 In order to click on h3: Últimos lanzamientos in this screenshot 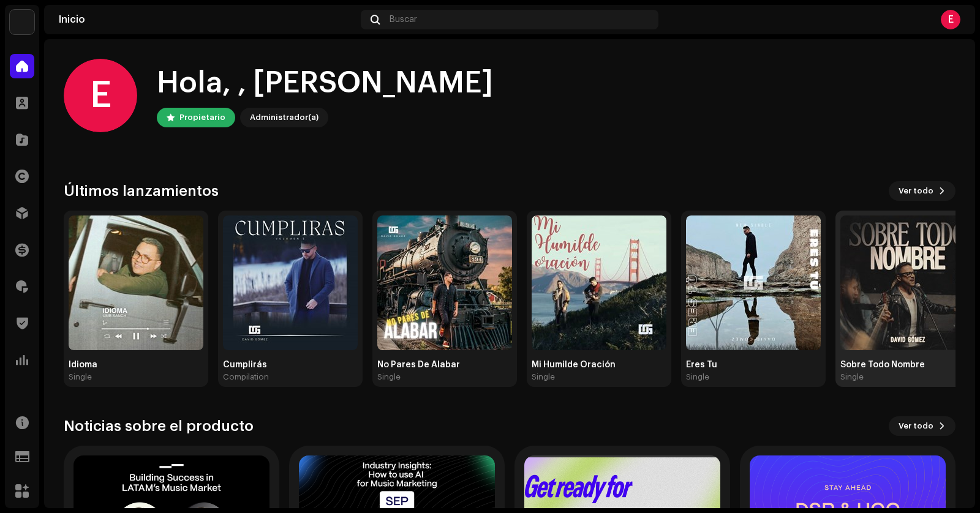, I will do `click(141, 191)`.